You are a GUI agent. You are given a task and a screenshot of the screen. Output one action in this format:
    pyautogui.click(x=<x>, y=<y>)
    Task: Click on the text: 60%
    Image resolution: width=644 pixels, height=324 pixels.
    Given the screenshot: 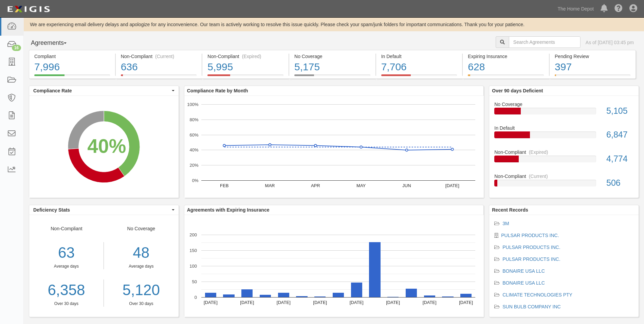 What is the action you would take?
    pyautogui.click(x=194, y=134)
    